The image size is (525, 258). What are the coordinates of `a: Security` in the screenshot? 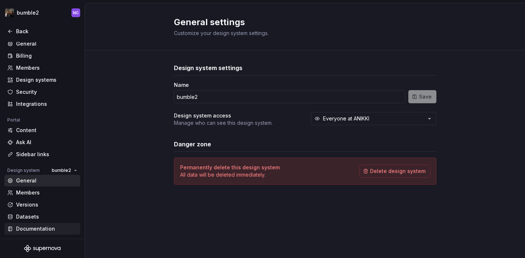 It's located at (42, 92).